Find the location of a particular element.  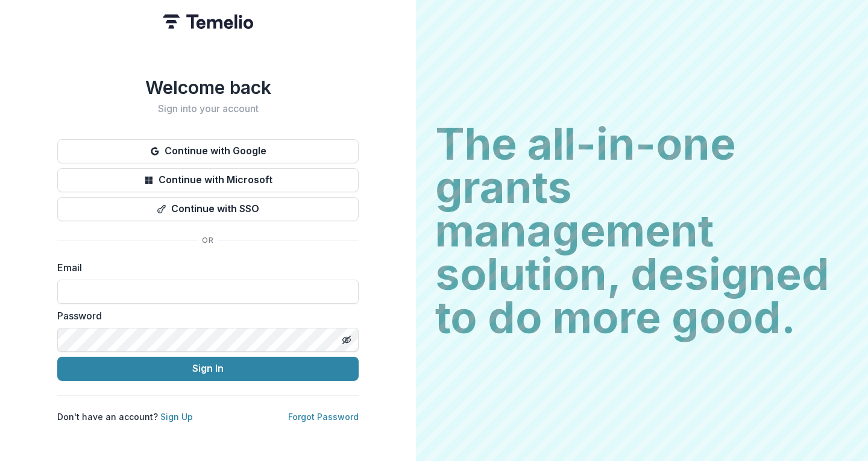

p: Don't have an account? is located at coordinates (125, 416).